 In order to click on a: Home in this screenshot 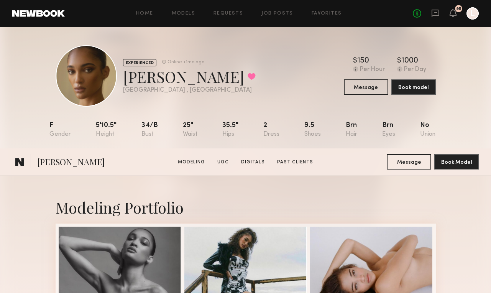, I will do `click(145, 13)`.